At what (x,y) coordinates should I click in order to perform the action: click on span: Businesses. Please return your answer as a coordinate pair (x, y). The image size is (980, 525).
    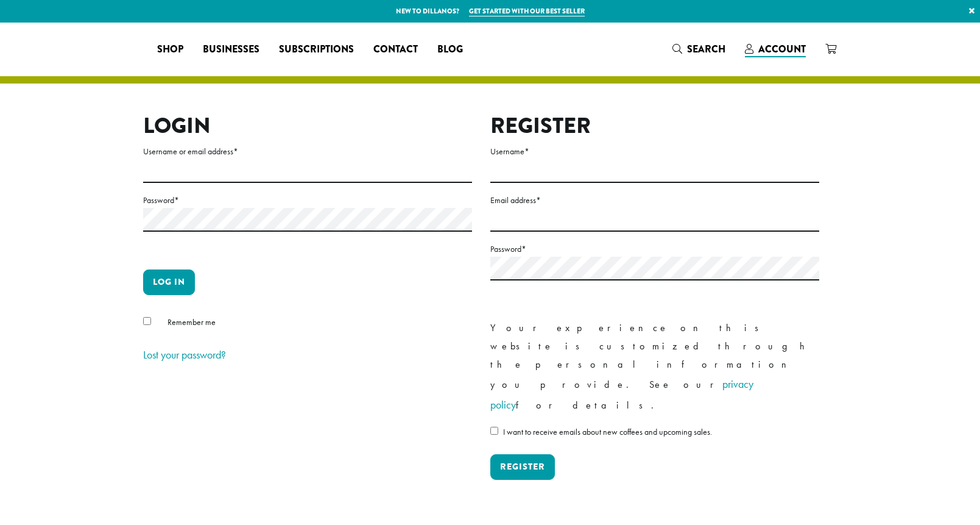
    Looking at the image, I should click on (231, 49).